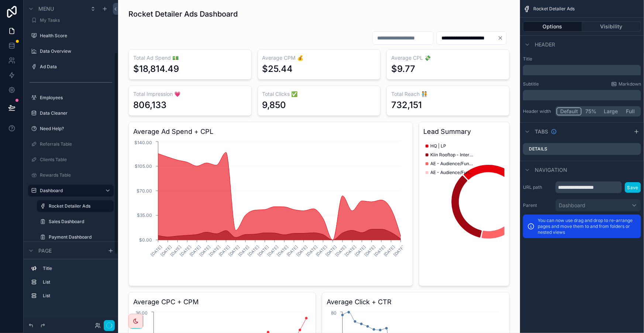  I want to click on span: Dashboard, so click(572, 206).